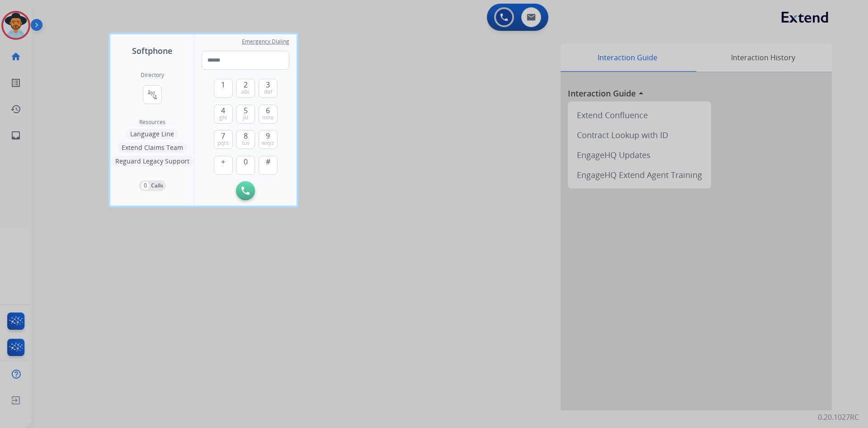 The width and height of the screenshot is (868, 428). I want to click on span: 3, so click(268, 85).